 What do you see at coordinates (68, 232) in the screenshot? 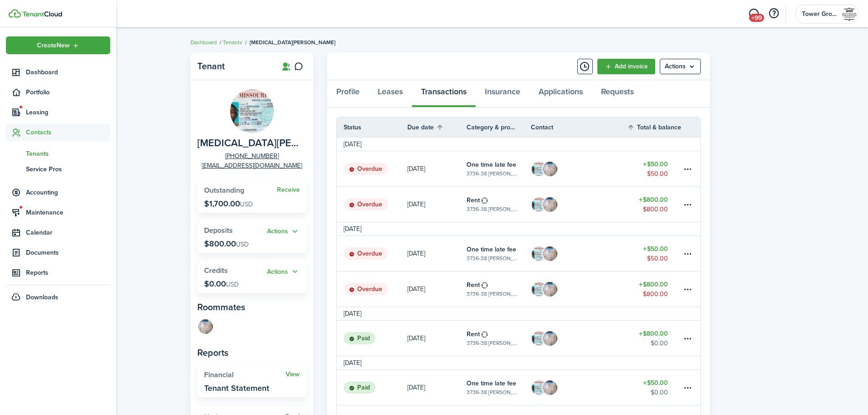
I see `span: Calendar` at bounding box center [68, 232].